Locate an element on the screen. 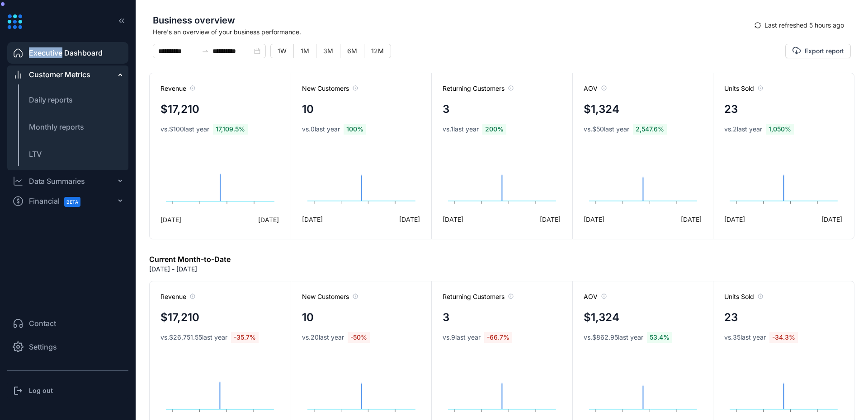 This screenshot has width=868, height=420. span: vs. 20 last year is located at coordinates (323, 337).